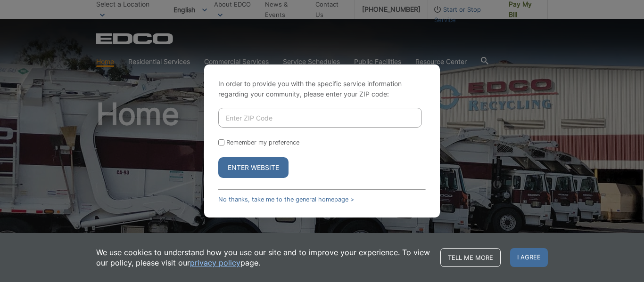 Image resolution: width=644 pixels, height=282 pixels. Describe the element at coordinates (470, 258) in the screenshot. I see `a: Tell me more` at that location.